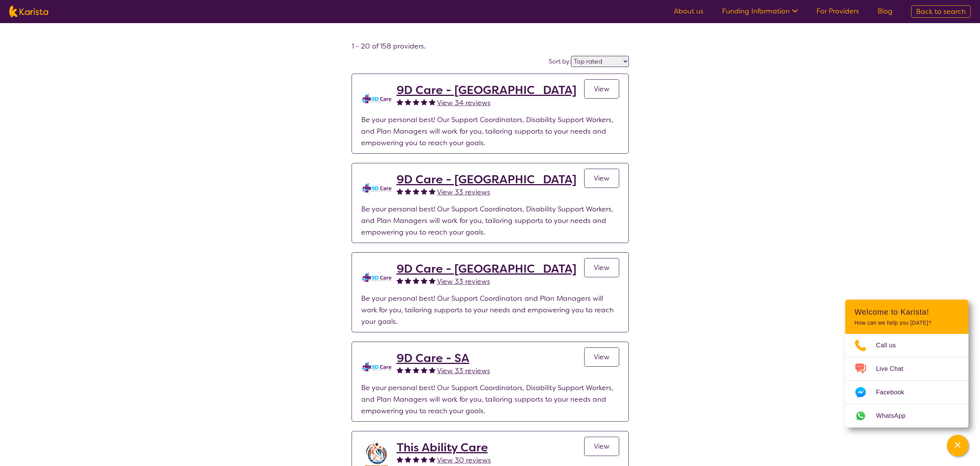 The width and height of the screenshot is (980, 466). What do you see at coordinates (907, 416) in the screenshot?
I see `a: Web link opens in a new tab.` at bounding box center [907, 416].